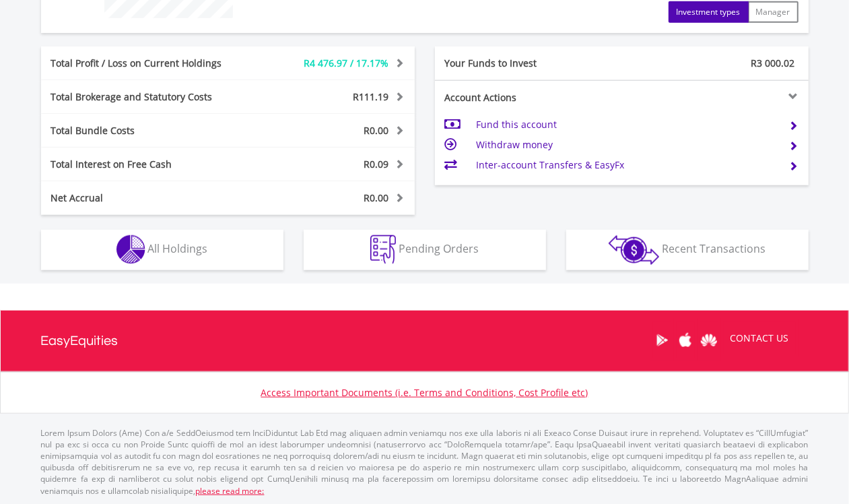  I want to click on a: Access Important Documents (i.e. Terms and Conditions, Cost Profile etc), so click(425, 392).